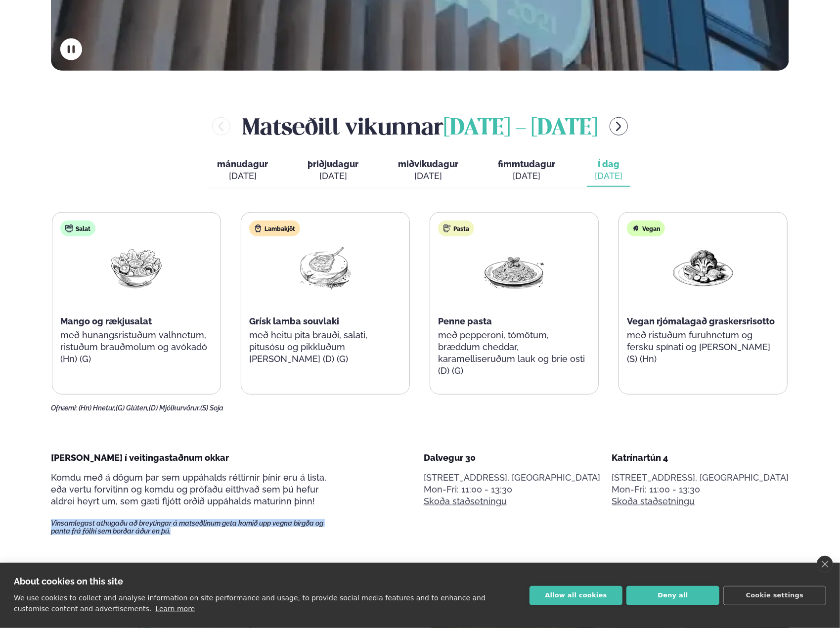 The image size is (840, 628). What do you see at coordinates (222, 127) in the screenshot?
I see `button: menu-btn-left` at bounding box center [222, 127].